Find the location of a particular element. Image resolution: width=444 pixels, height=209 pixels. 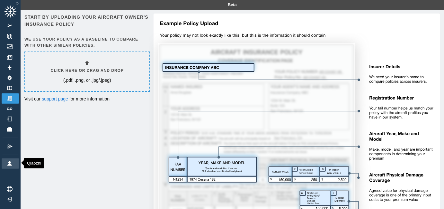

p: Visit our for more information is located at coordinates (86, 99).